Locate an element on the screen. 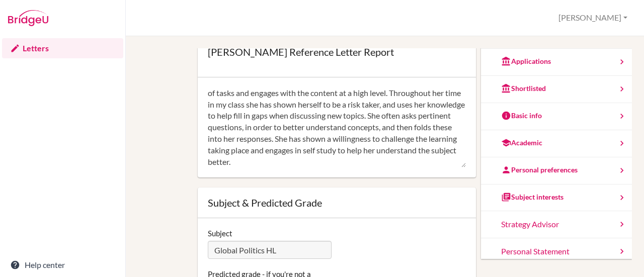 The height and width of the screenshot is (277, 644). a: Strategy Advisor is located at coordinates (557, 225).